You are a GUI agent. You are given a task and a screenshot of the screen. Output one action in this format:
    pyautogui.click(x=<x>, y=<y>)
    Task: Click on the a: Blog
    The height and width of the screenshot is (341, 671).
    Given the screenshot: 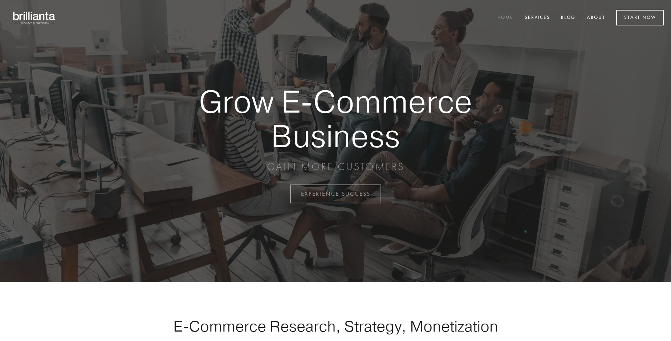 What is the action you would take?
    pyautogui.click(x=568, y=18)
    